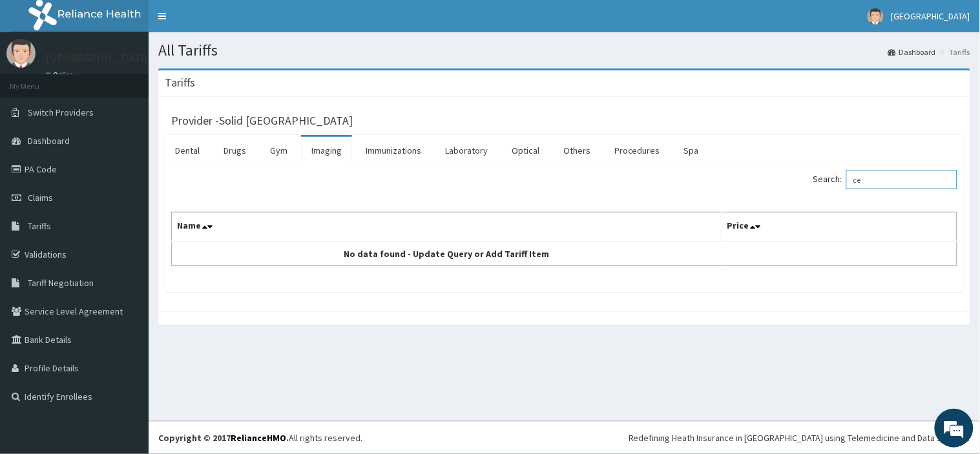  What do you see at coordinates (49, 141) in the screenshot?
I see `span: Dashboard` at bounding box center [49, 141].